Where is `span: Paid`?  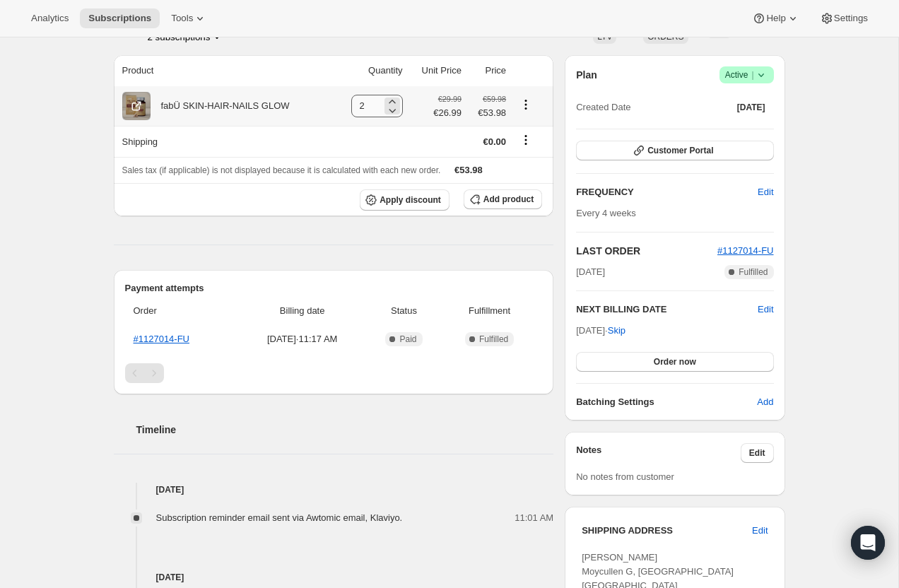
span: Paid is located at coordinates (408, 339).